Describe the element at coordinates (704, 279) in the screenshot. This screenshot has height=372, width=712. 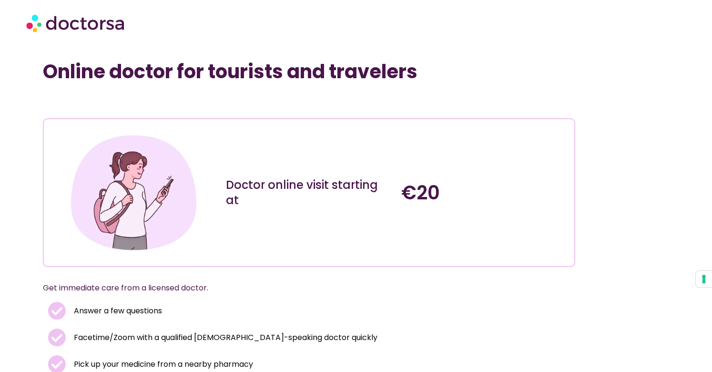
I see `button: Your consent preferences for tracking technologies` at that location.